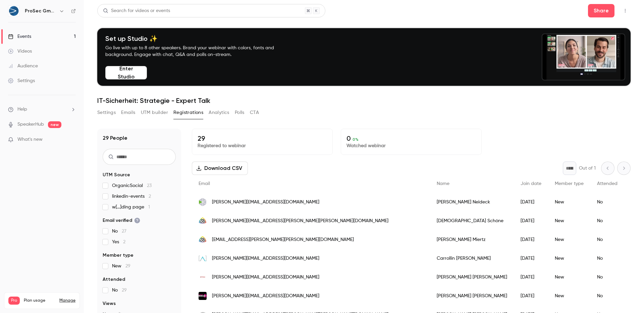 This screenshot has height=313, width=644. I want to click on span: Plan usage, so click(40, 301).